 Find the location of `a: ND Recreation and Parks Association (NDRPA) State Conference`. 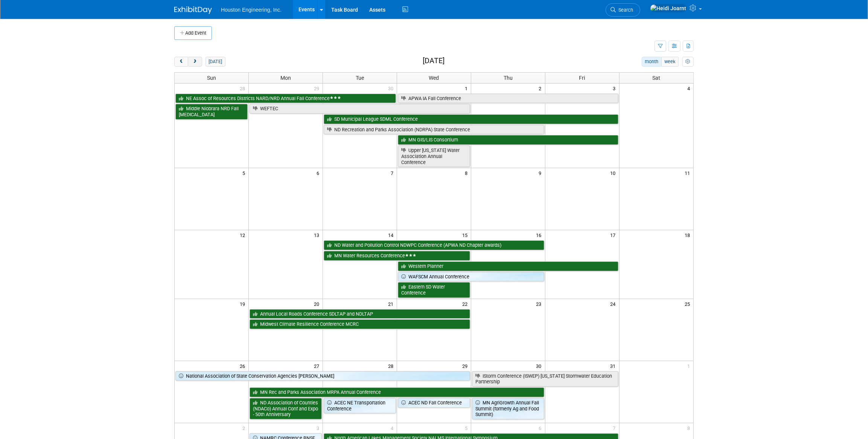

a: ND Recreation and Parks Association (NDRPA) State Conference is located at coordinates (434, 130).